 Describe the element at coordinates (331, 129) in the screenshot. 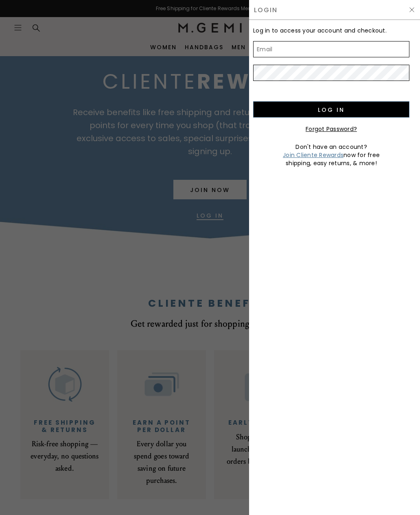

I see `div: Forgot Password?` at that location.